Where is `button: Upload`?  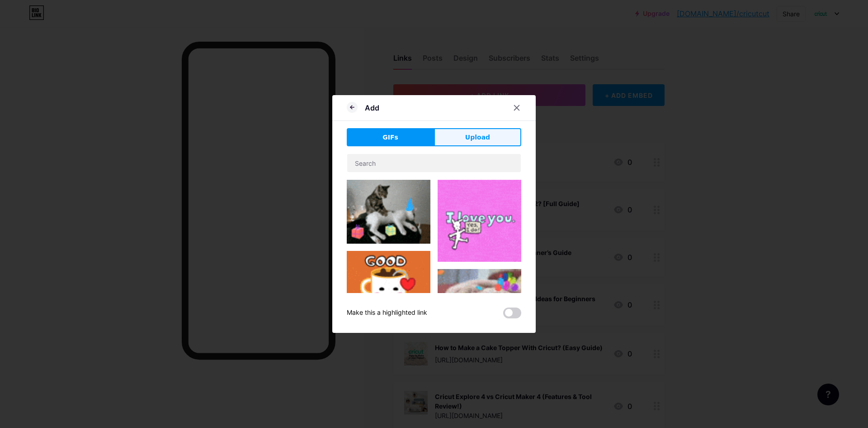
button: Upload is located at coordinates (477, 137).